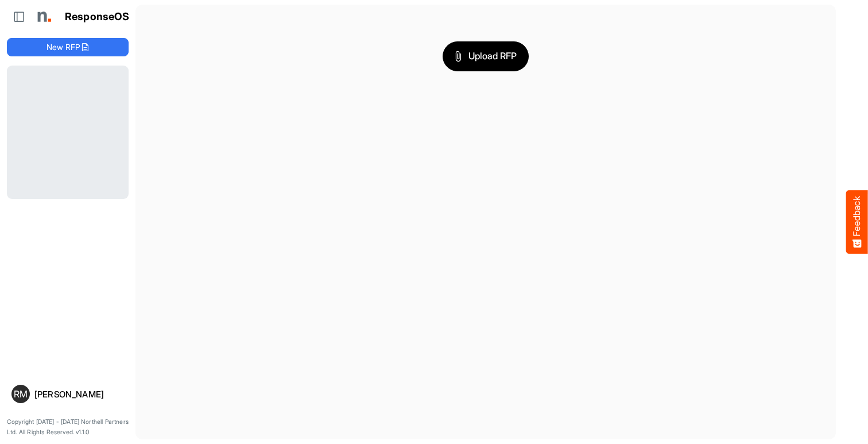 Image resolution: width=868 pixels, height=444 pixels. I want to click on button: Feedback, so click(857, 222).